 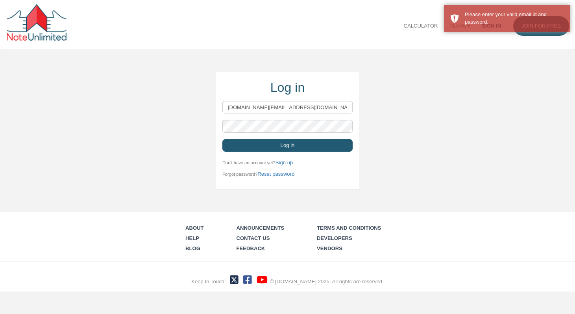 I want to click on div: Please enter your valid email id and password., so click(x=515, y=19).